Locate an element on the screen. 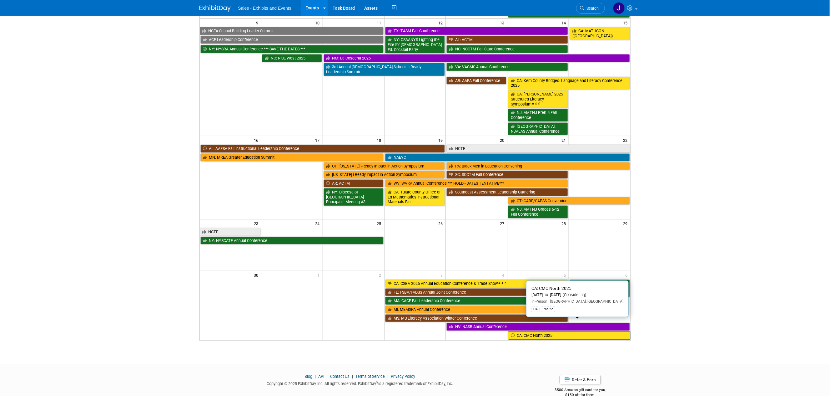  a: Southeast Assessment Leadership Gathering is located at coordinates (507, 192).